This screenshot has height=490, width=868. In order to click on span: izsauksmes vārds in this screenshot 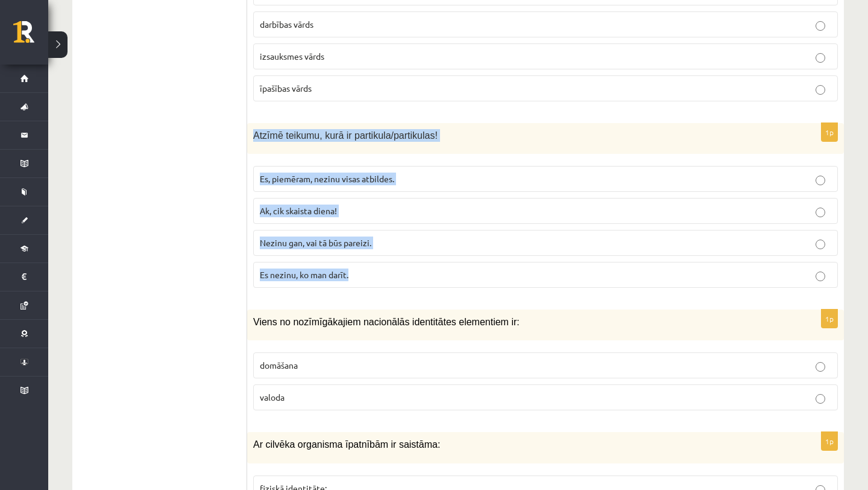, I will do `click(292, 56)`.